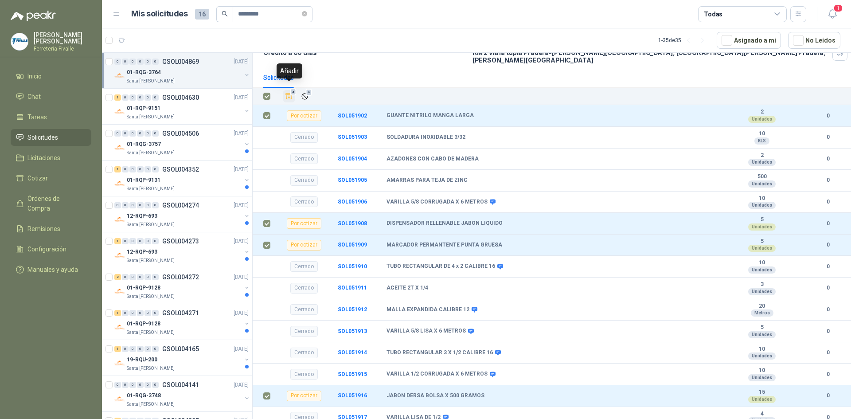 Image resolution: width=851 pixels, height=419 pixels. Describe the element at coordinates (51, 76) in the screenshot. I see `a: Inicio` at that location.